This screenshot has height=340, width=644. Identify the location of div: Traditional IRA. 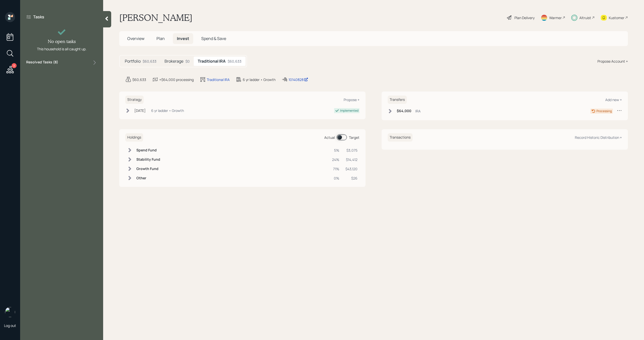
(218, 79).